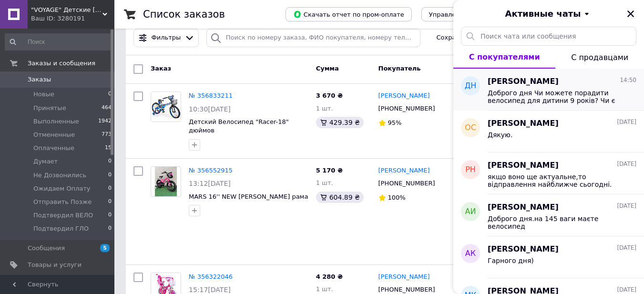 Image resolution: width=644 pixels, height=294 pixels. I want to click on span: ОС, so click(470, 128).